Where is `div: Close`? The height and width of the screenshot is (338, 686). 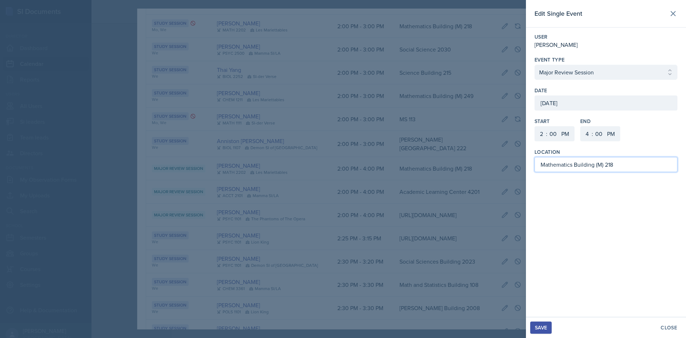
div: Close is located at coordinates (669, 327).